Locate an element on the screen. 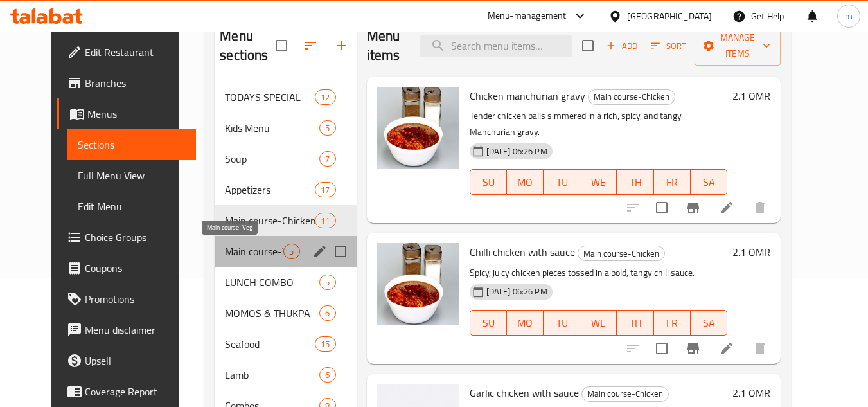  span: Soup is located at coordinates (271, 159).